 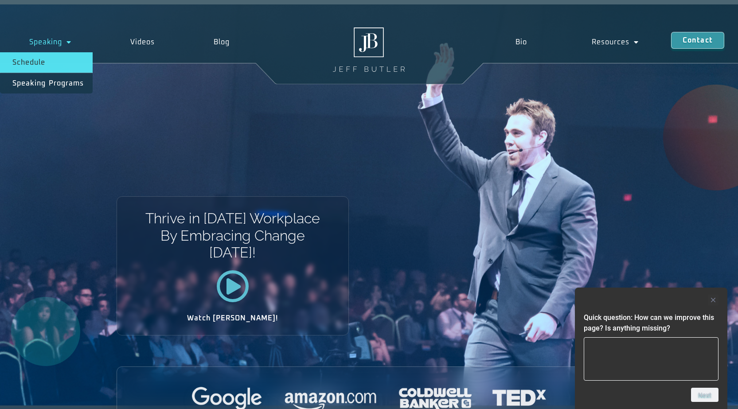 What do you see at coordinates (651, 349) in the screenshot?
I see `div: Quick question: How can we improve this page? Is anything missing?` at bounding box center [651, 349].